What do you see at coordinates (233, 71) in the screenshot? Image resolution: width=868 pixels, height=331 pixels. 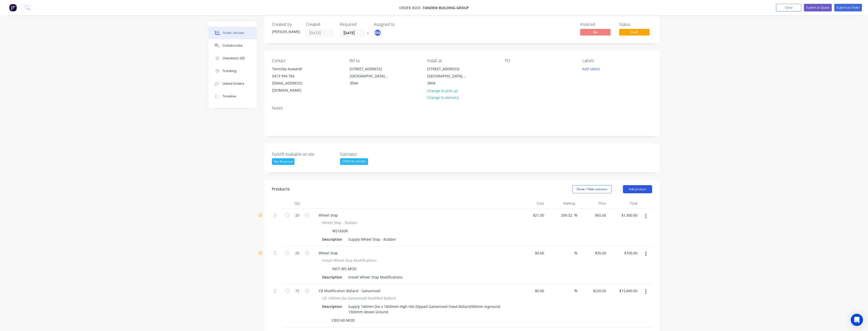 I see `button: Tracking` at bounding box center [233, 71].